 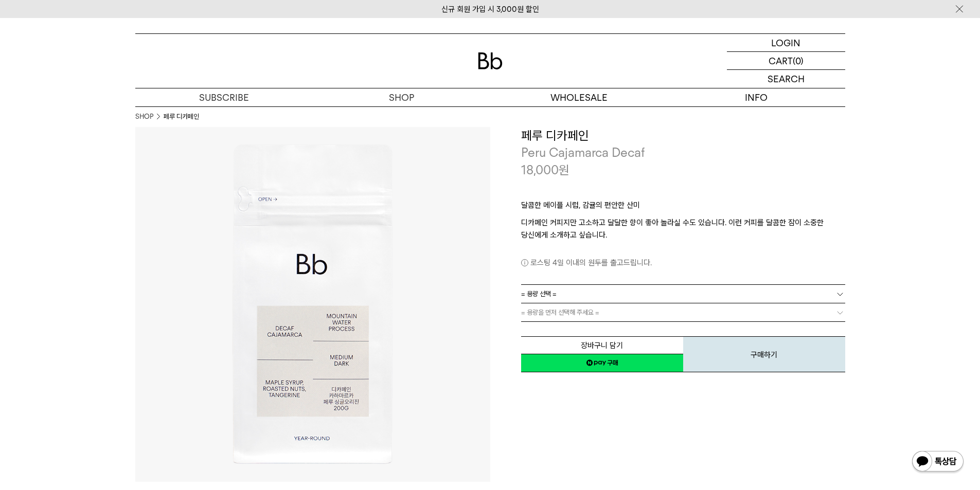 I want to click on a: LOGIN, so click(x=786, y=43).